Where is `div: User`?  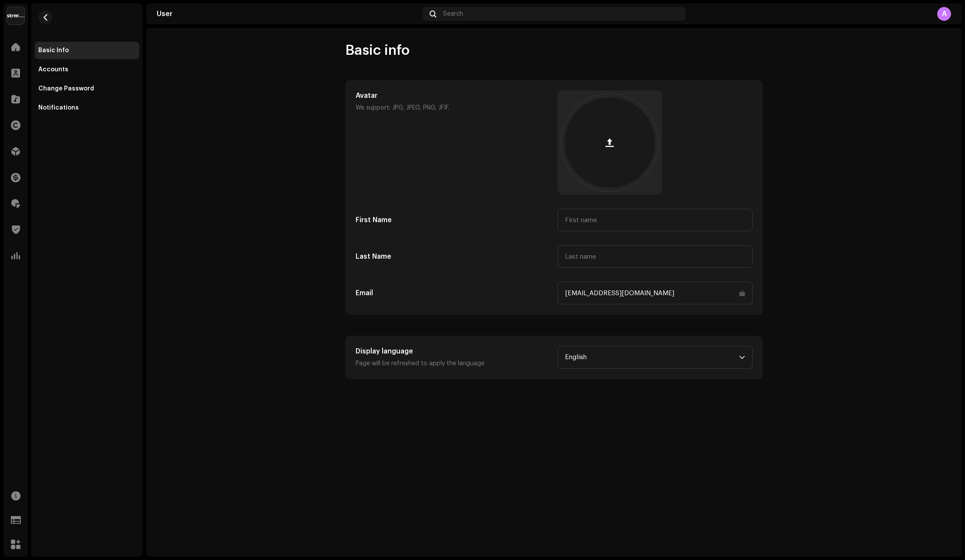
div: User is located at coordinates (288, 14).